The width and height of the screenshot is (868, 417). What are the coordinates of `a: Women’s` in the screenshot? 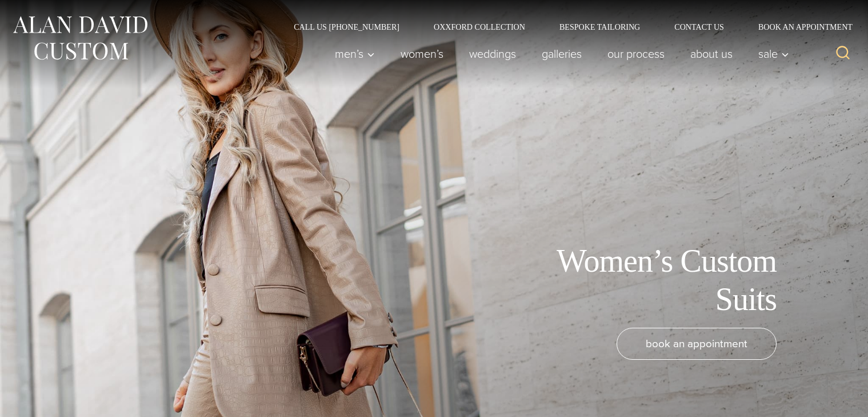 It's located at (423, 53).